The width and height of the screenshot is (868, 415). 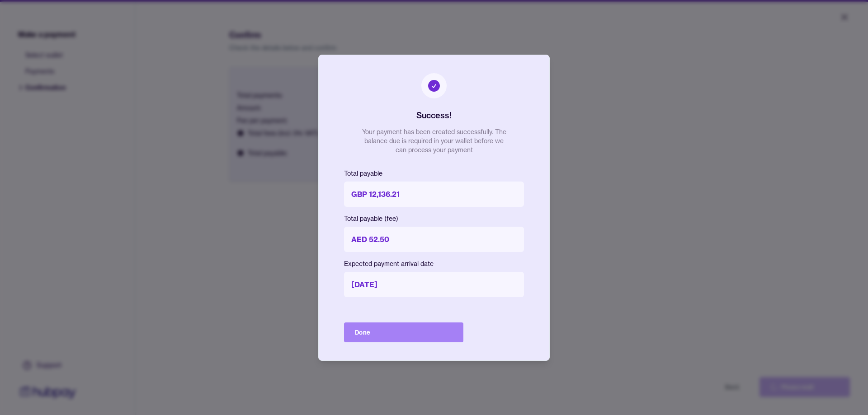 I want to click on p: Expected payment arrival date, so click(x=434, y=264).